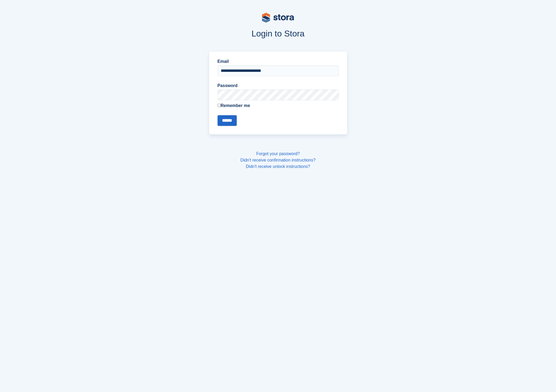  I want to click on a: Didn't receive confirmation instructions?, so click(278, 160).